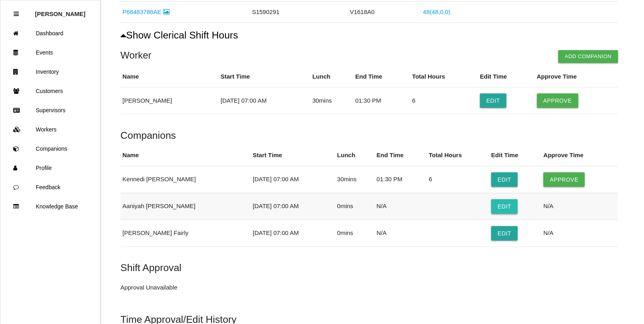  What do you see at coordinates (50, 168) in the screenshot?
I see `a: Profile` at bounding box center [50, 168].